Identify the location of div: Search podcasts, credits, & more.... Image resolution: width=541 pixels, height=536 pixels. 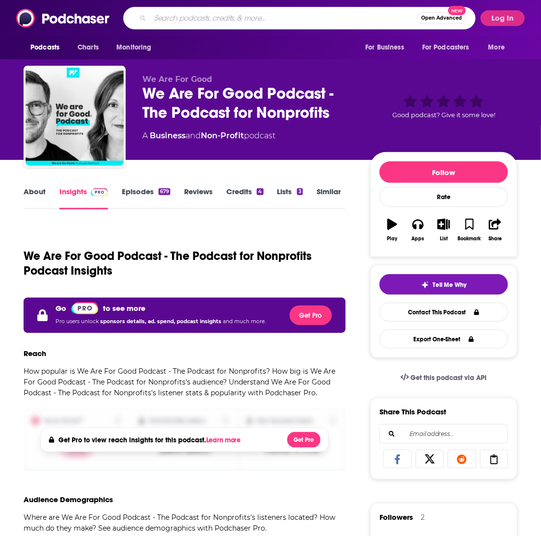
(299, 18).